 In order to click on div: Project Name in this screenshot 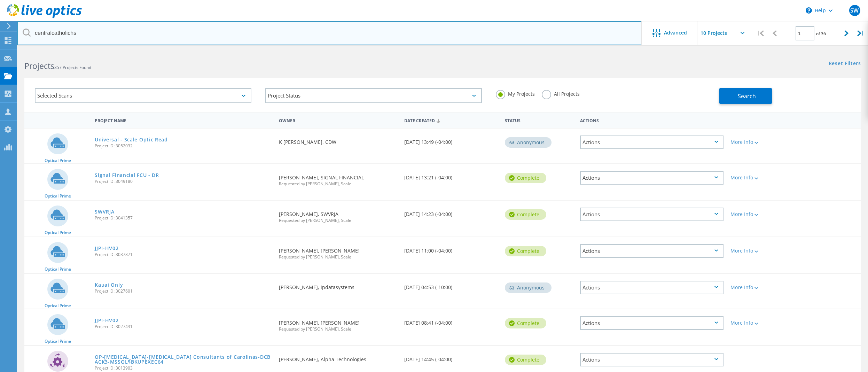, I will do `click(183, 120)`.